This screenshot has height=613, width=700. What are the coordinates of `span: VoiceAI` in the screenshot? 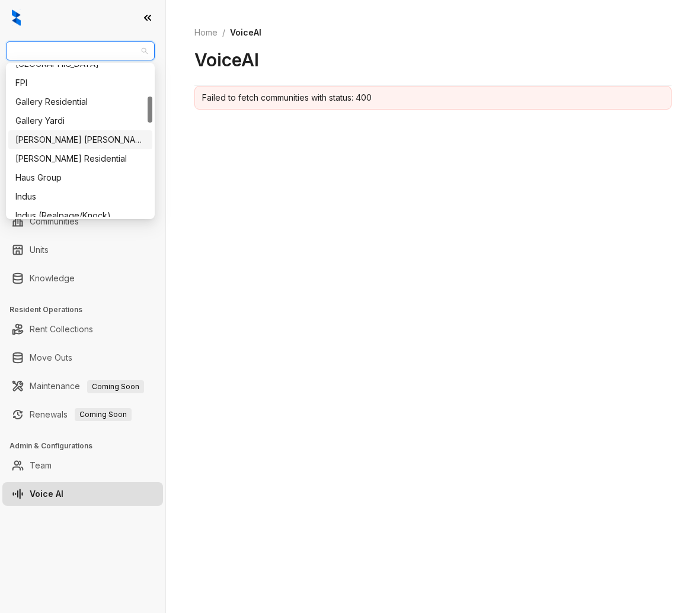 It's located at (245, 32).